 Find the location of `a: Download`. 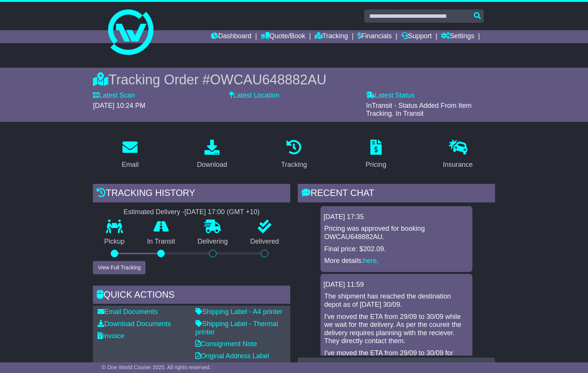

a: Download is located at coordinates (212, 155).